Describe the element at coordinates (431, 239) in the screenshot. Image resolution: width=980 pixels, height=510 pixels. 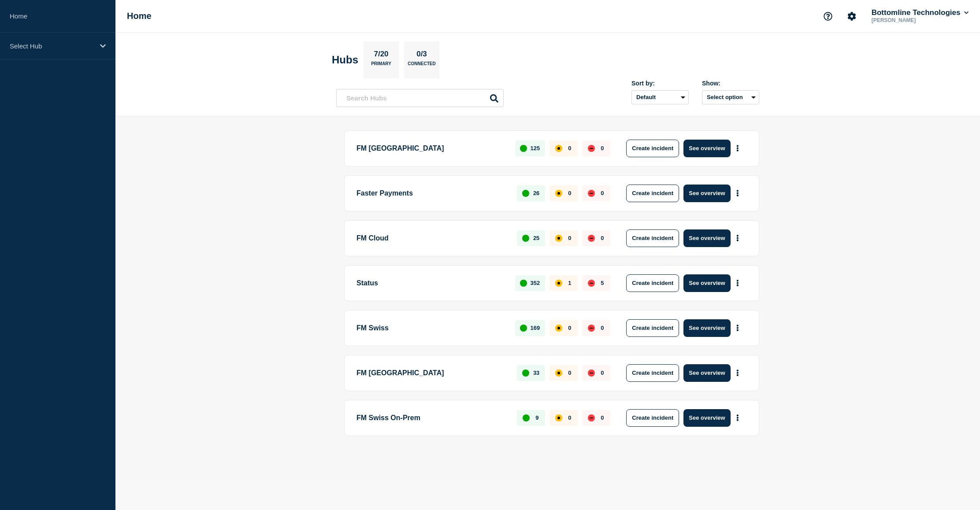
I see `p: FM Cloud` at that location.